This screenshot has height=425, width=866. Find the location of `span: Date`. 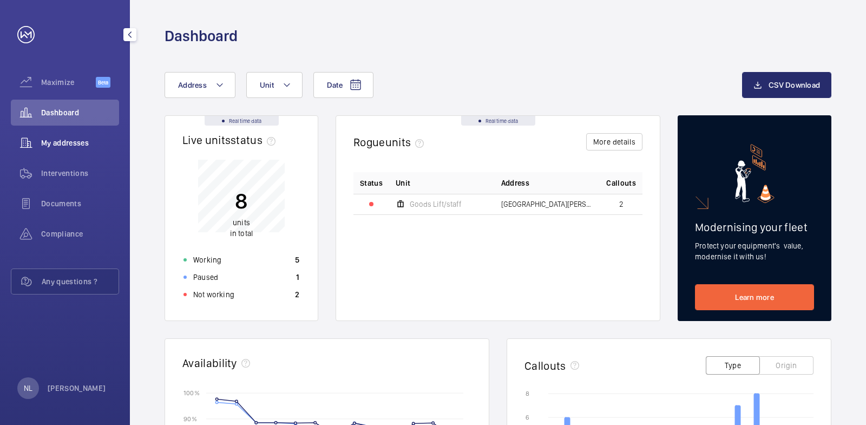

span: Date is located at coordinates (335, 85).